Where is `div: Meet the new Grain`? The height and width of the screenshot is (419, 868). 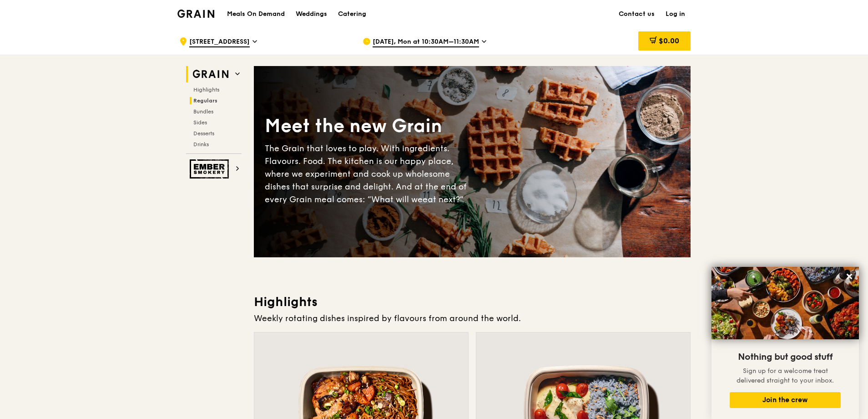 div: Meet the new Grain is located at coordinates (368, 126).